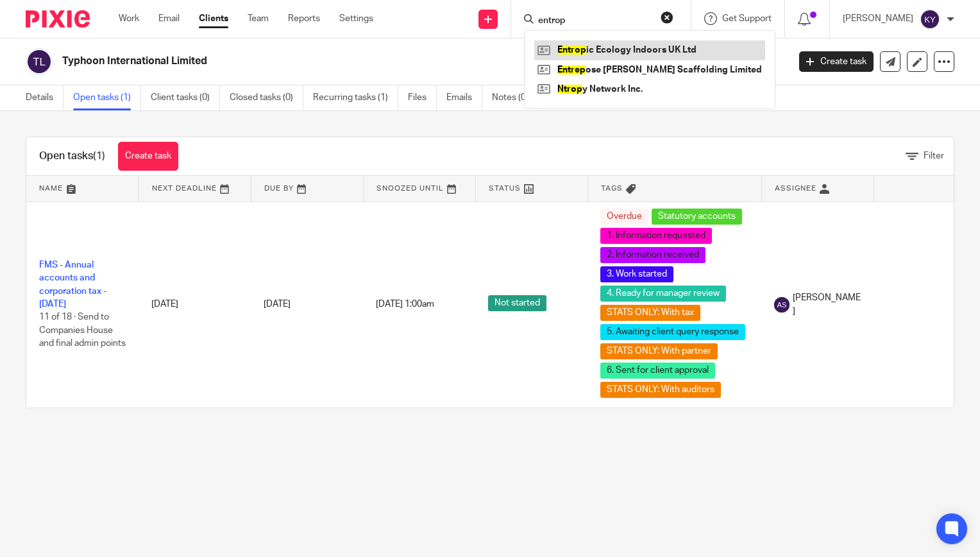  What do you see at coordinates (659, 350) in the screenshot?
I see `span: STATS ONLY: With partner` at bounding box center [659, 350].